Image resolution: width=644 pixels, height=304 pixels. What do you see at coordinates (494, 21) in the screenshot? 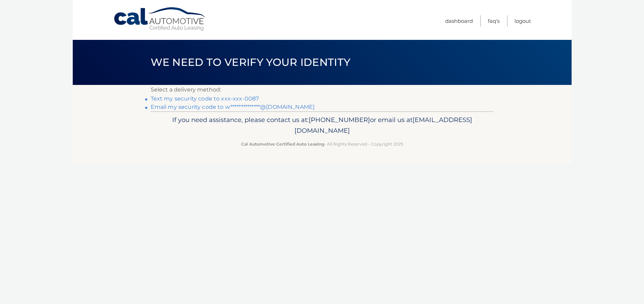
I see `a: FAQ's` at bounding box center [494, 21].